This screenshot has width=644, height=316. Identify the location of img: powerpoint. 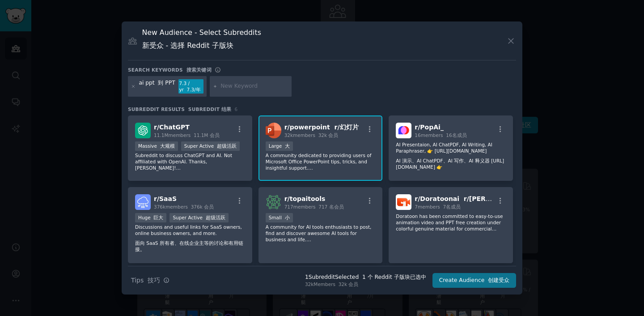
(273, 131).